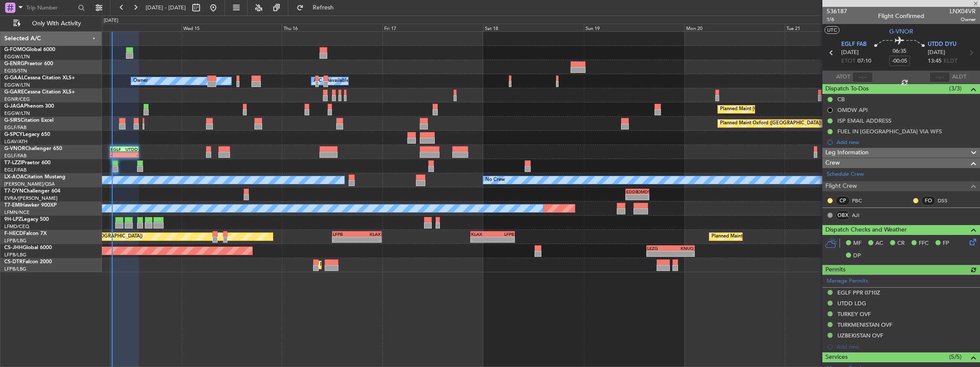 Image resolution: width=980 pixels, height=367 pixels. What do you see at coordinates (319, 7) in the screenshot?
I see `button: Refresh` at bounding box center [319, 7].